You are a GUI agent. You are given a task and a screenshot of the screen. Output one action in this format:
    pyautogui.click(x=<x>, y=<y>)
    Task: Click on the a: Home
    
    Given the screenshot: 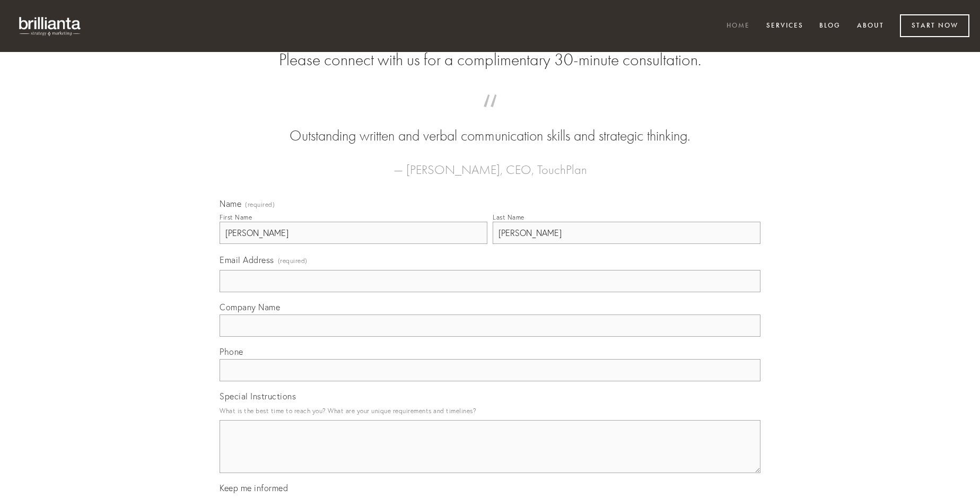 What is the action you would take?
    pyautogui.click(x=738, y=26)
    